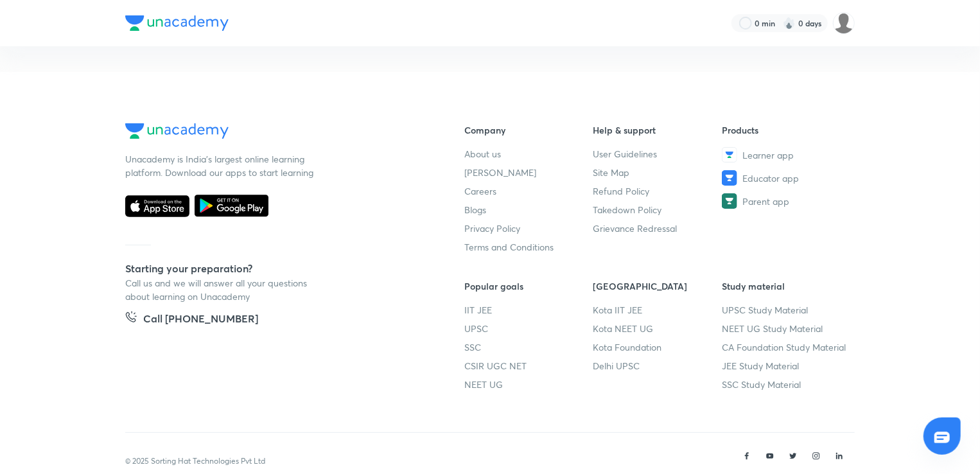 The image size is (980, 474). I want to click on a: Careers, so click(529, 191).